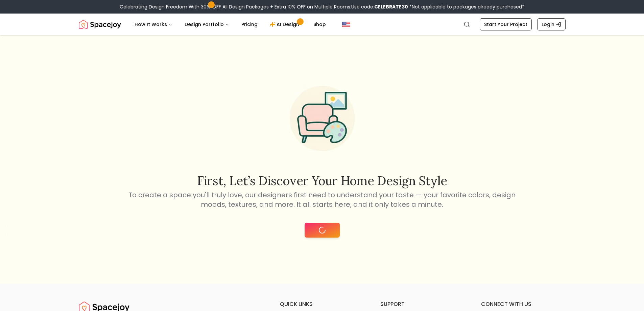  What do you see at coordinates (230, 24) in the screenshot?
I see `nav: Main` at bounding box center [230, 24].